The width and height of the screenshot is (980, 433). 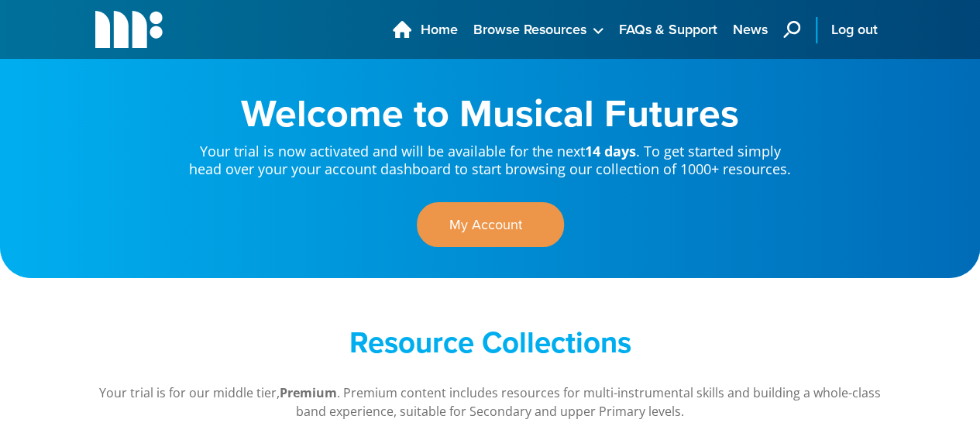 I want to click on span: Log out, so click(x=855, y=29).